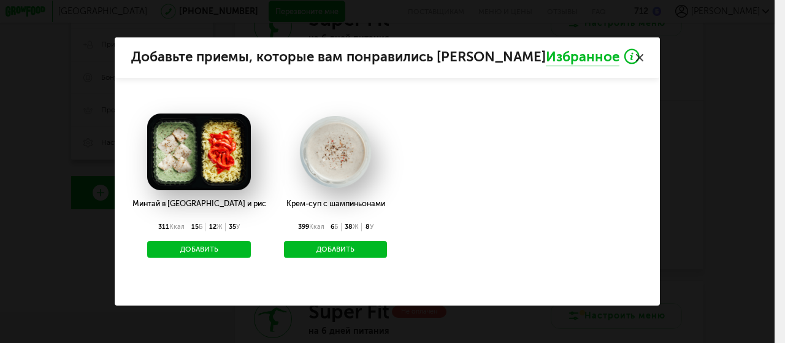 Image resolution: width=785 pixels, height=343 pixels. I want to click on div: 12, so click(215, 227).